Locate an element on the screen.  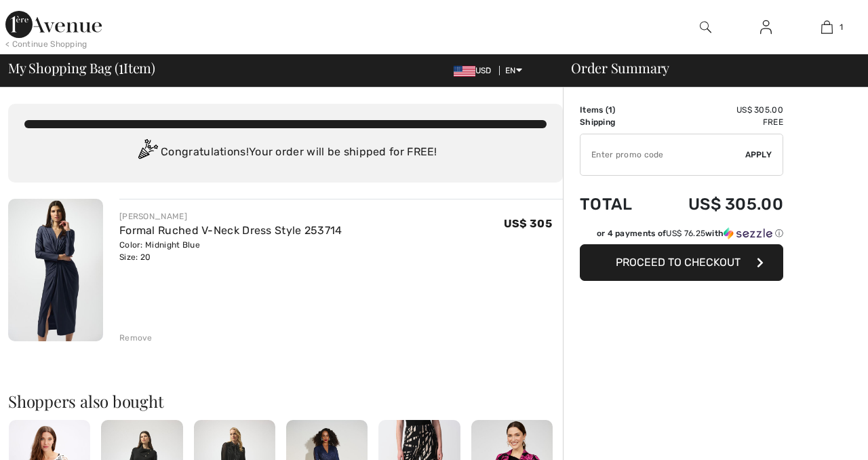
img: Formal Ruched V-Neck Dress Style 253714 is located at coordinates (56, 270).